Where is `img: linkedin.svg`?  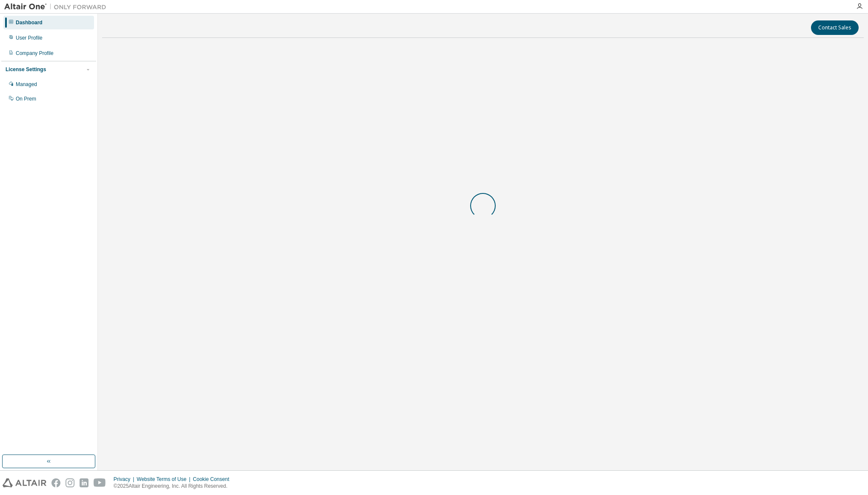 img: linkedin.svg is located at coordinates (84, 482).